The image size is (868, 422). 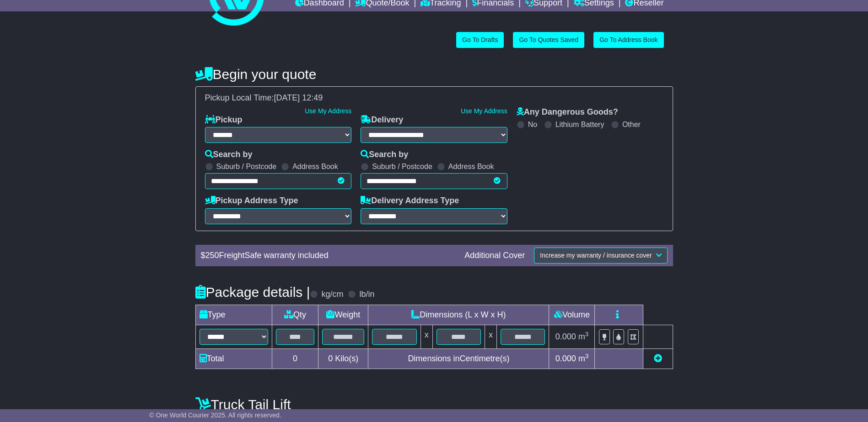 What do you see at coordinates (343, 315) in the screenshot?
I see `td: Weight` at bounding box center [343, 315].